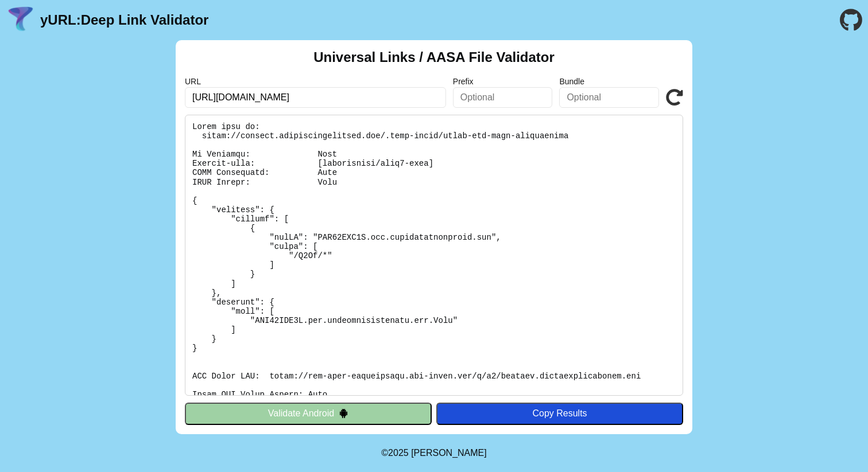 The image size is (868, 472). Describe the element at coordinates (315, 98) in the screenshot. I see `input: Required` at that location.